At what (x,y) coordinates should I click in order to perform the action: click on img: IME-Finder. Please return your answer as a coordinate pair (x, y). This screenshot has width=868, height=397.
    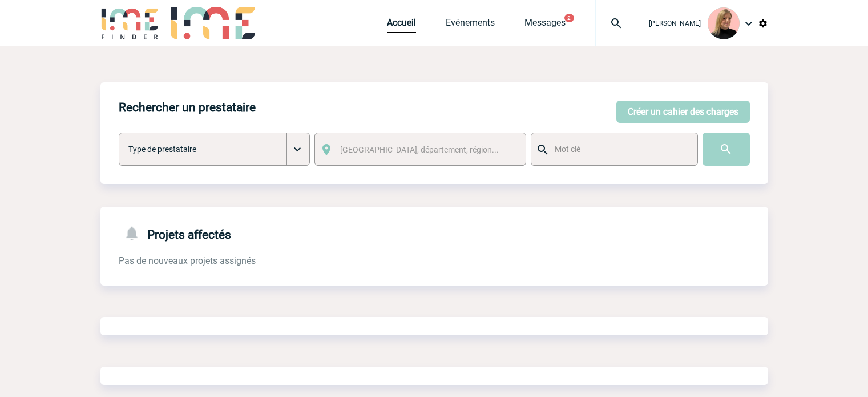
    Looking at the image, I should click on (130, 23).